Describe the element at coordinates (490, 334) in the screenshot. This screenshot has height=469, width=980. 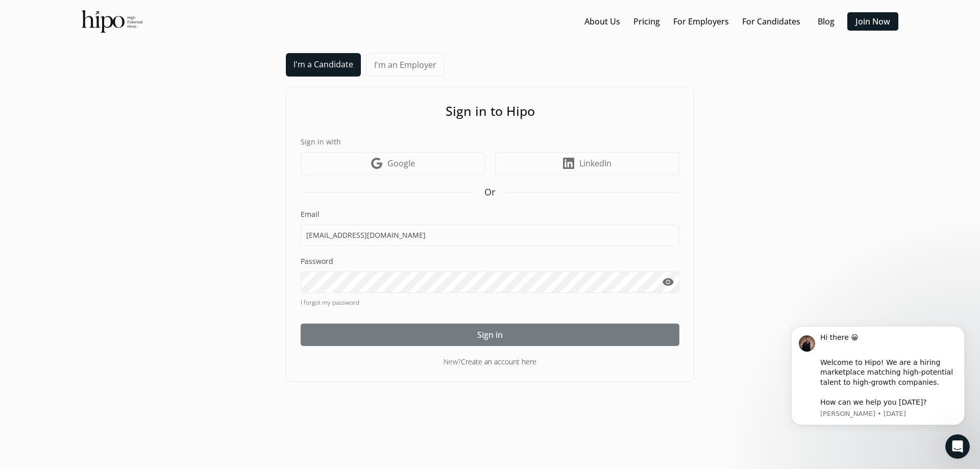
I see `span: Sign in` at that location.